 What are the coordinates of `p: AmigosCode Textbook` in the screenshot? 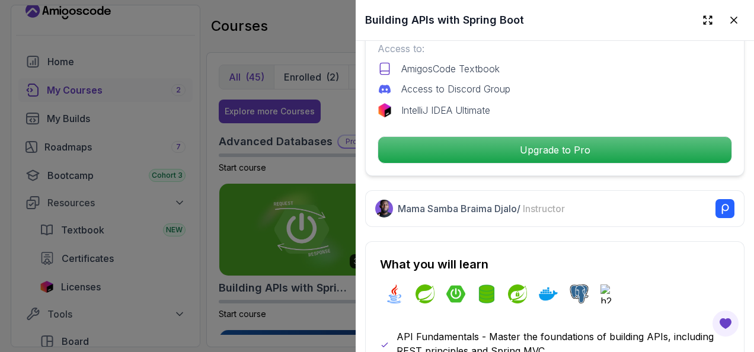 It's located at (450, 69).